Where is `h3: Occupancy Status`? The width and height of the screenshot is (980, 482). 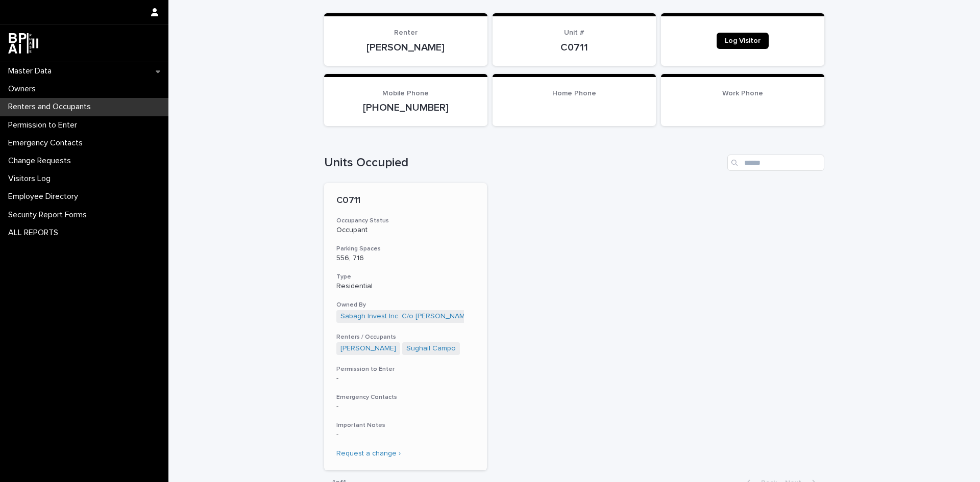 h3: Occupancy Status is located at coordinates (405, 221).